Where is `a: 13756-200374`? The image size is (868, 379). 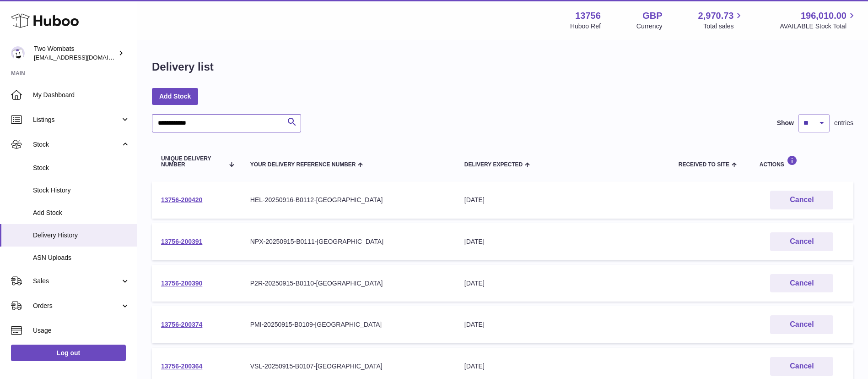
a: 13756-200374 is located at coordinates (181, 324).